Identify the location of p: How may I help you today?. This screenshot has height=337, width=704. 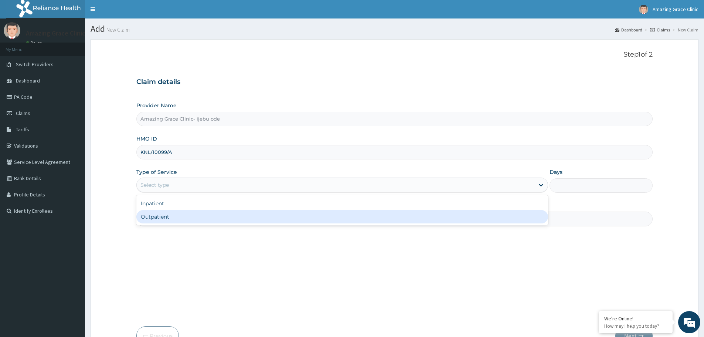
(635, 325).